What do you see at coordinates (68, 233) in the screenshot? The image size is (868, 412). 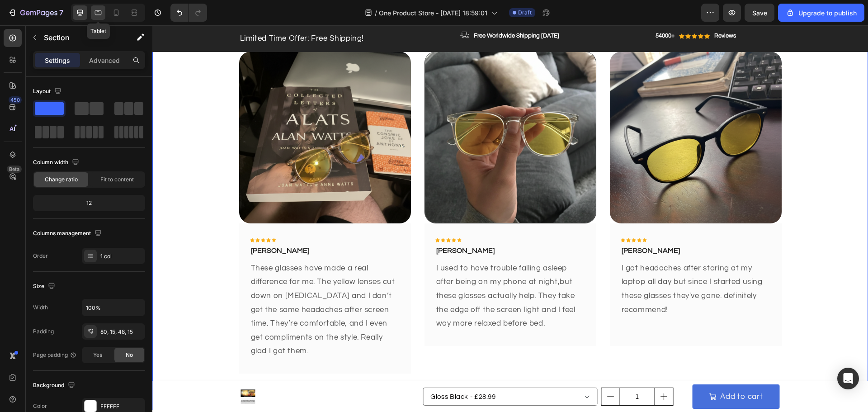 I see `div: Columns management` at bounding box center [68, 233].